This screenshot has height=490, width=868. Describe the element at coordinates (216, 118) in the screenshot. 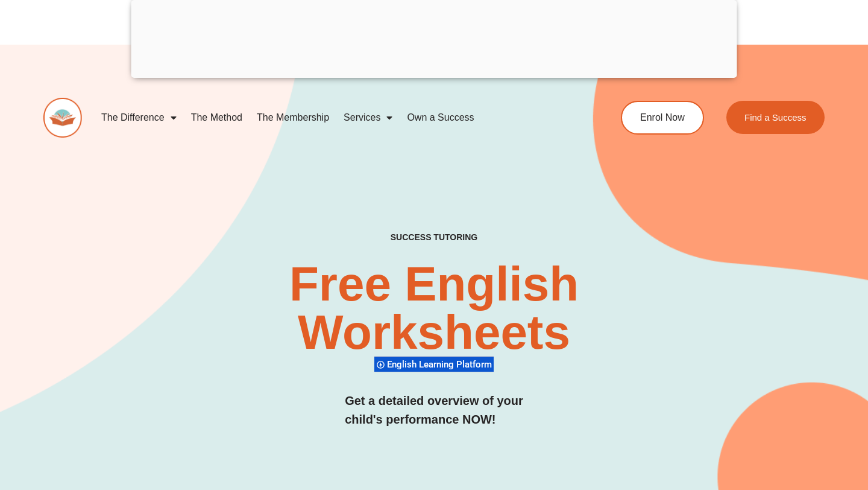

I see `a: The Method` at that location.